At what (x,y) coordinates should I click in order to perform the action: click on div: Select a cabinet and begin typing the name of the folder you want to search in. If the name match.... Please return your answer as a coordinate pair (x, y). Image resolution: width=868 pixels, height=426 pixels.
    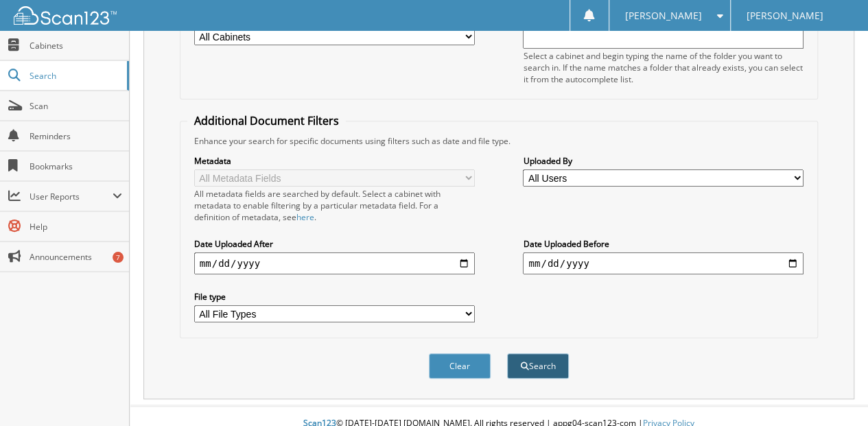
    Looking at the image, I should click on (663, 67).